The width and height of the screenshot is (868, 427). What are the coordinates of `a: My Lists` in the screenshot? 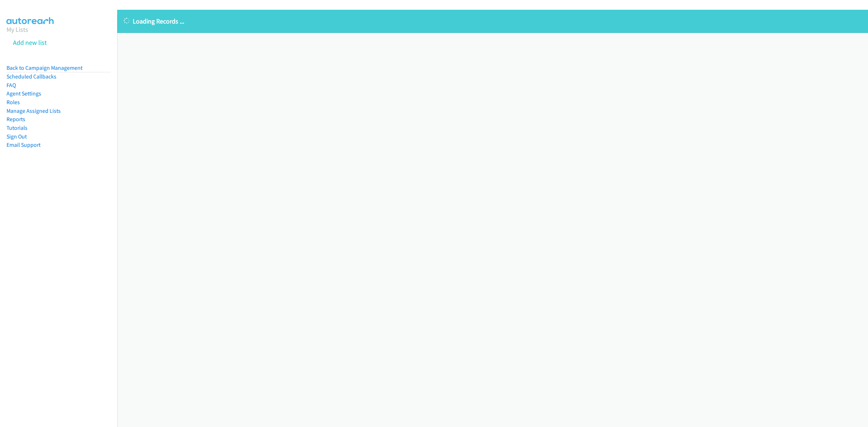 It's located at (17, 29).